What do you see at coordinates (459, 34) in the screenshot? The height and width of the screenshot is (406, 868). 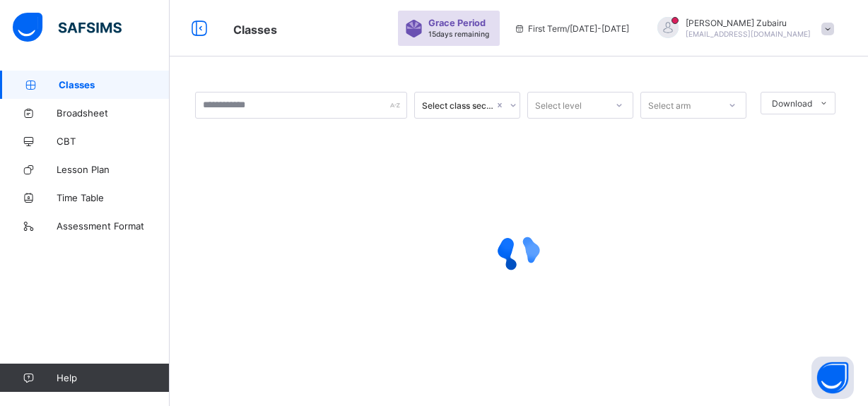 I see `span: 15 days remaining` at bounding box center [459, 34].